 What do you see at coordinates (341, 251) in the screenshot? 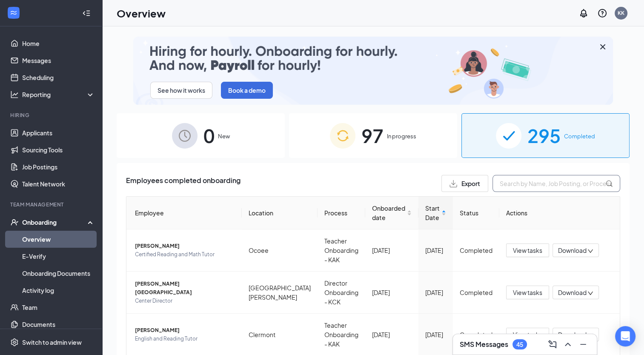
I see `td: Teacher Onboarding - KAK` at bounding box center [341, 251].